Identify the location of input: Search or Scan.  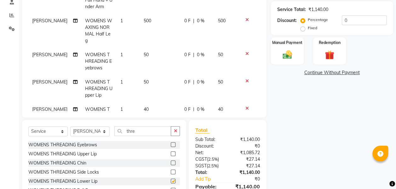
(143, 131).